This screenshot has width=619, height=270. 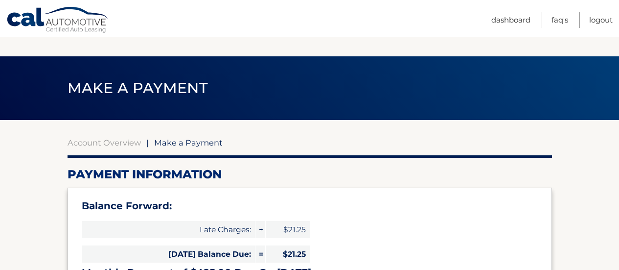 I want to click on a: Logout, so click(x=601, y=20).